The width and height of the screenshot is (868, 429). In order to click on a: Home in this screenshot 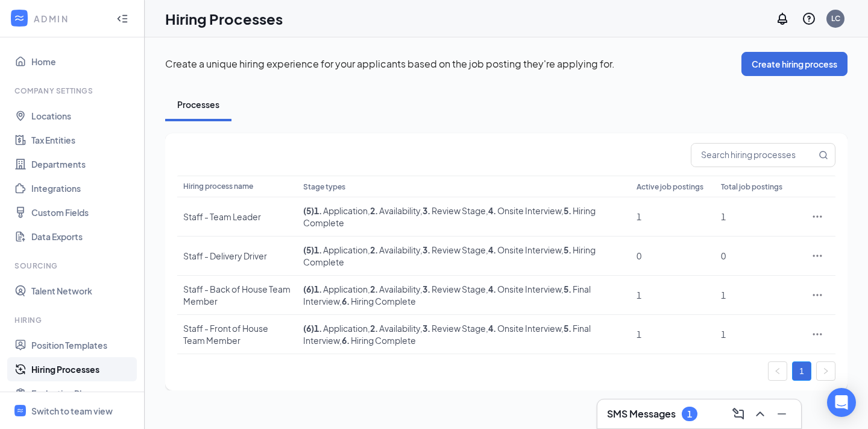, I will do `click(83, 61)`.